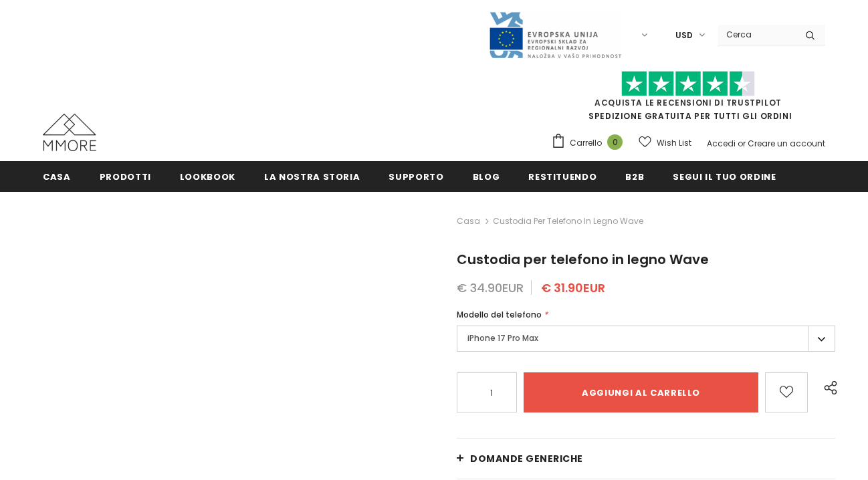 Image resolution: width=868 pixels, height=480 pixels. I want to click on img: Casi MMORE, so click(70, 132).